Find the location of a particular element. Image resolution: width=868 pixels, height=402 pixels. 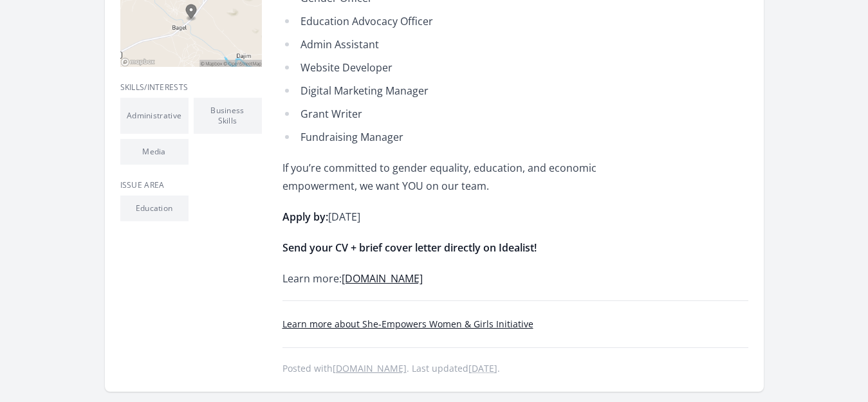

li: Digital Marketing Manager is located at coordinates (470, 91).